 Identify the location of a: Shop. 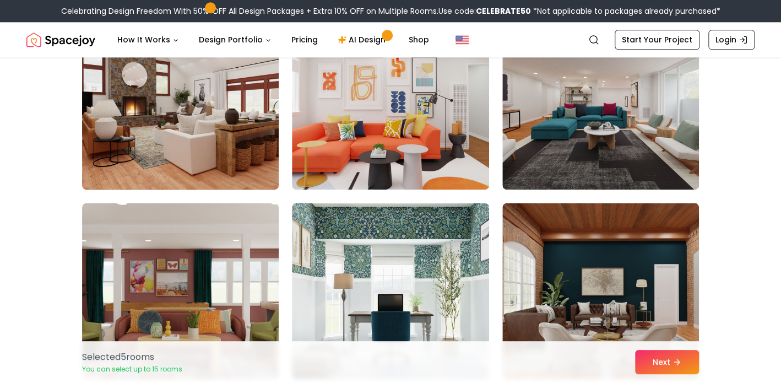
(419, 40).